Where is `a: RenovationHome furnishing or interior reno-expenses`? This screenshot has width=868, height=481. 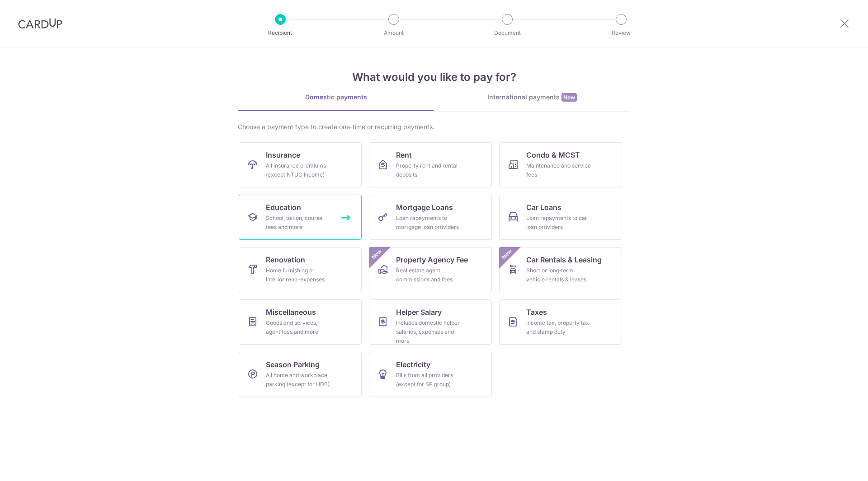
a: RenovationHome furnishing or interior reno-expenses is located at coordinates (300, 270).